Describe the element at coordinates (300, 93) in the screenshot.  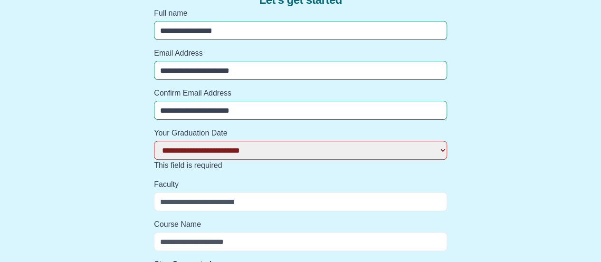
I see `label: Confirm Email Address` at that location.